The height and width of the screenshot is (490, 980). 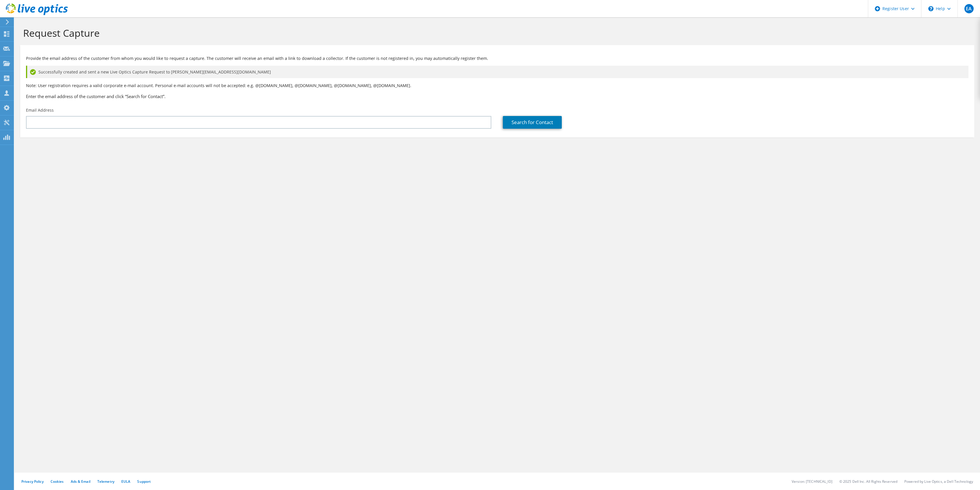 What do you see at coordinates (969, 9) in the screenshot?
I see `span: EA` at bounding box center [969, 9].